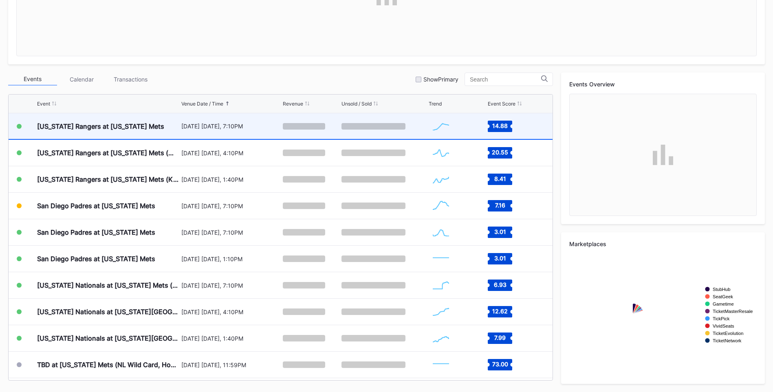 This screenshot has height=392, width=773. What do you see at coordinates (293, 104) in the screenshot?
I see `div: Revenue` at bounding box center [293, 104].